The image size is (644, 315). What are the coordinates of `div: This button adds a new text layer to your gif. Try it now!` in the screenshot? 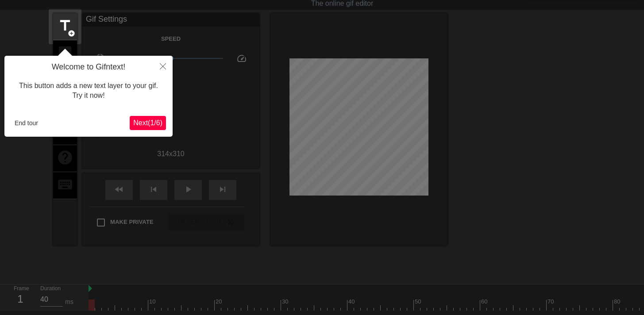 It's located at (89, 91).